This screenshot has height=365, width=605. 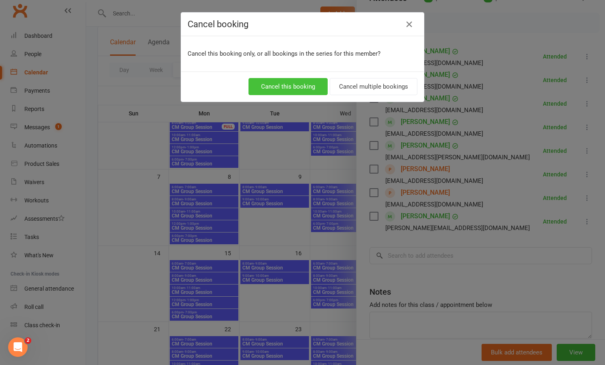 I want to click on button: Cancel multiple bookings, so click(x=374, y=87).